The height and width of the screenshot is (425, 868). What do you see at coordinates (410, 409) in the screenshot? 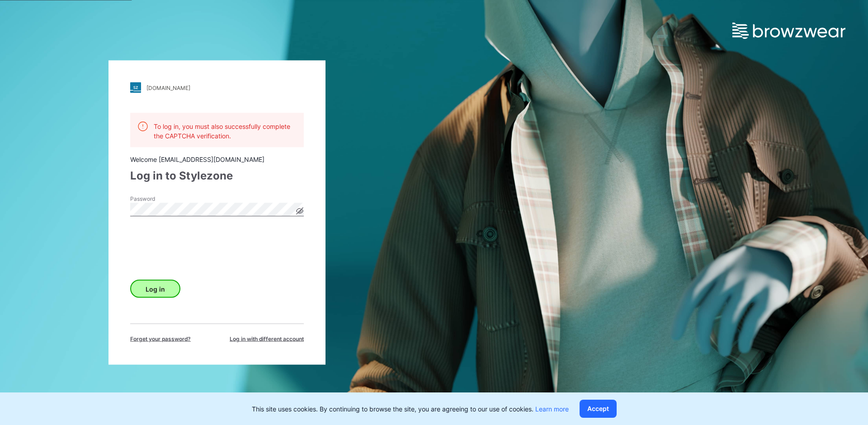
I see `p: This site uses cookies. By continuing to browse the site, you are agreeing to our use of cookies.` at bounding box center [410, 409].